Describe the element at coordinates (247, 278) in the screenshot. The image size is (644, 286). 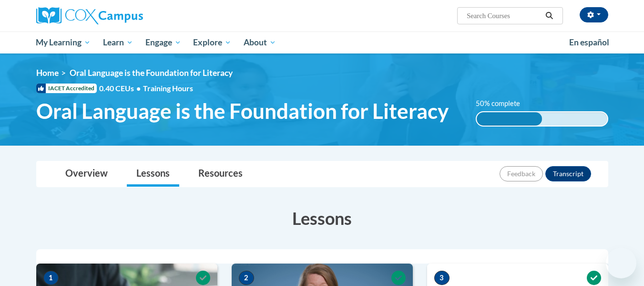
I see `span: 2` at that location.